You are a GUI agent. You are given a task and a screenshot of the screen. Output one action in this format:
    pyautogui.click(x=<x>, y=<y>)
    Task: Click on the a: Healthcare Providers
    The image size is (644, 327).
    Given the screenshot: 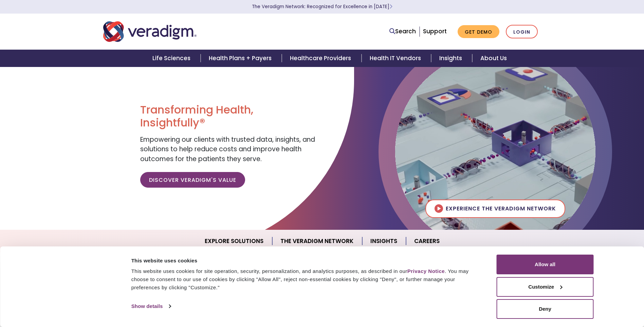 What is the action you would take?
    pyautogui.click(x=322, y=58)
    